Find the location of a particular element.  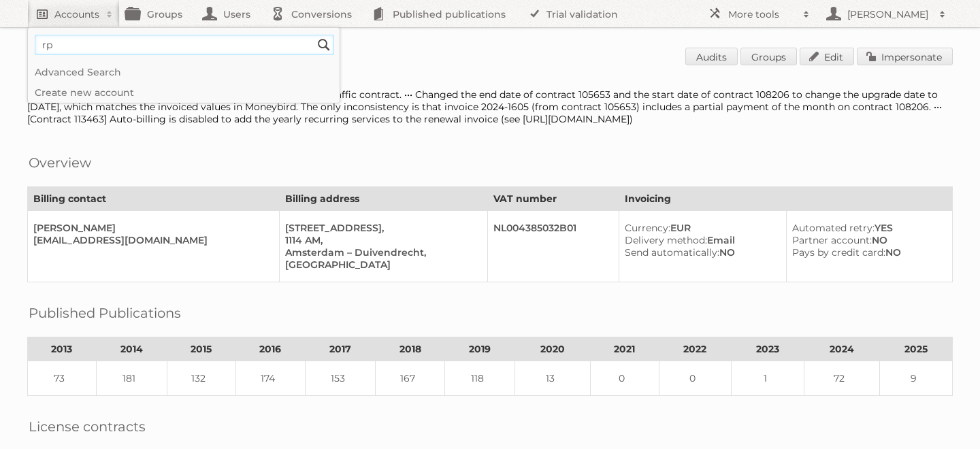

td: 13 is located at coordinates (552, 378).